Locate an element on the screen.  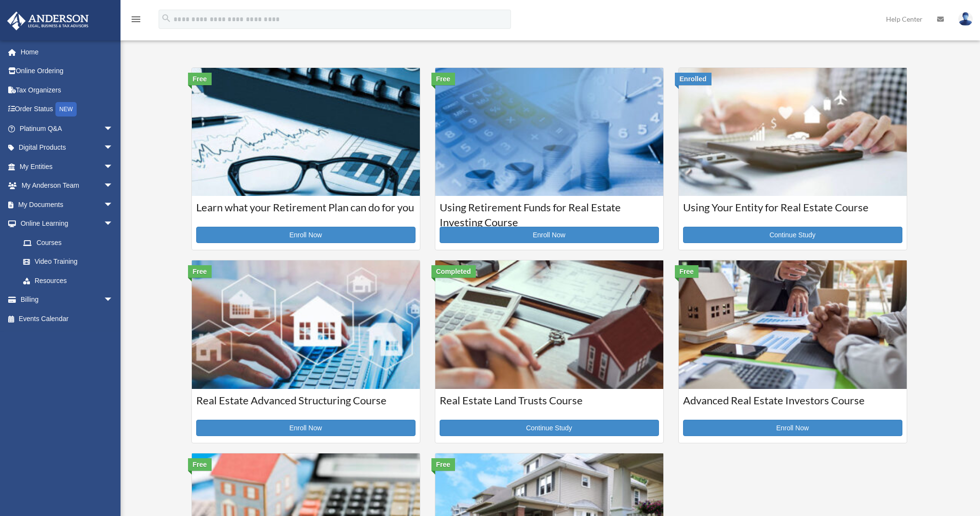
a: Tax Organizers is located at coordinates (67, 90).